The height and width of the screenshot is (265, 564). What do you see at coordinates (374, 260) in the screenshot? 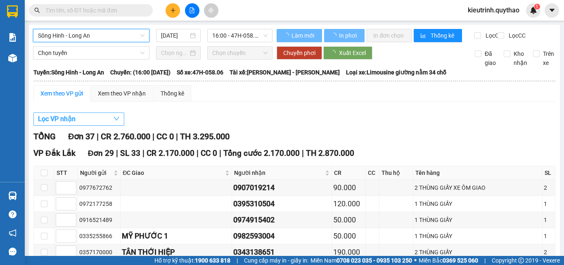
I see `strong: 0708 023 035 - 0935 103 250` at bounding box center [374, 260].